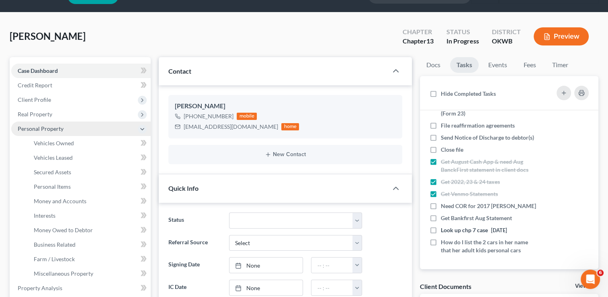 The height and width of the screenshot is (297, 608). Describe the element at coordinates (484, 246) in the screenshot. I see `span: How do I list the 2 cars in her name that her adult kids personal cars` at that location.